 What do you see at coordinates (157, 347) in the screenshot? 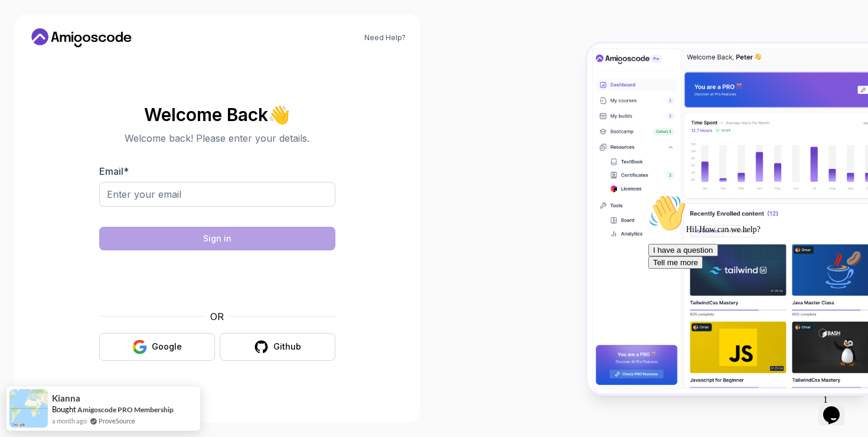
I see `button: Google` at bounding box center [157, 347].